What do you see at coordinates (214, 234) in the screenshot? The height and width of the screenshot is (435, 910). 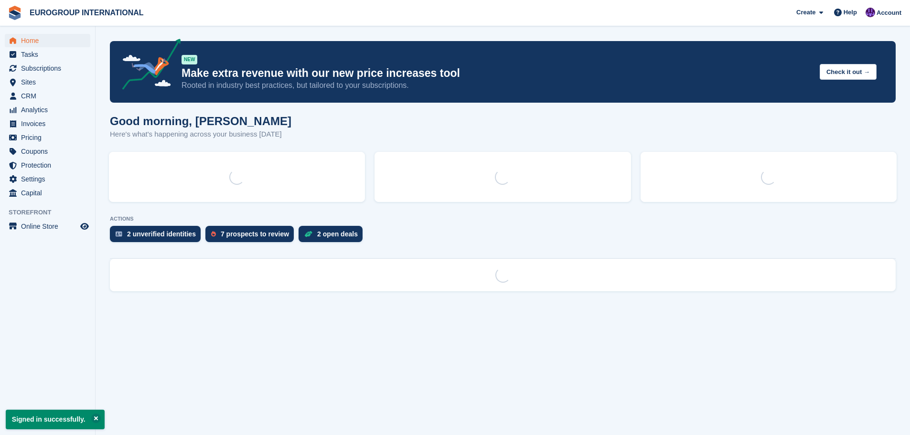 I see `img: prospect-51fa495bee0391a8d652442698ab0144808aea92771e9ea1ae160a38d050c398.svg` at bounding box center [214, 234].